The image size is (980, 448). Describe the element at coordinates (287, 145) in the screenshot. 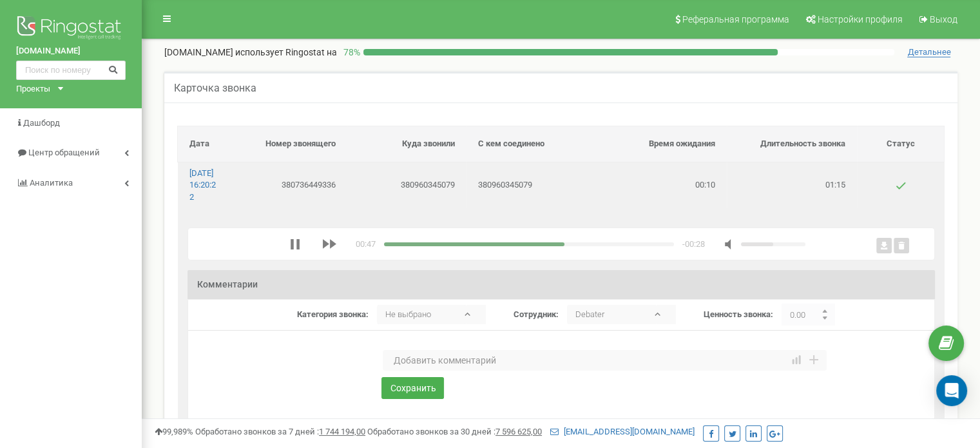

I see `th: Номер звонящего` at that location.